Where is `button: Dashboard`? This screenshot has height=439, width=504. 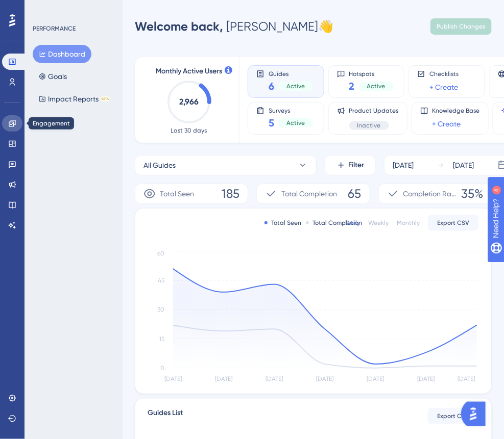 button: Dashboard is located at coordinates (62, 54).